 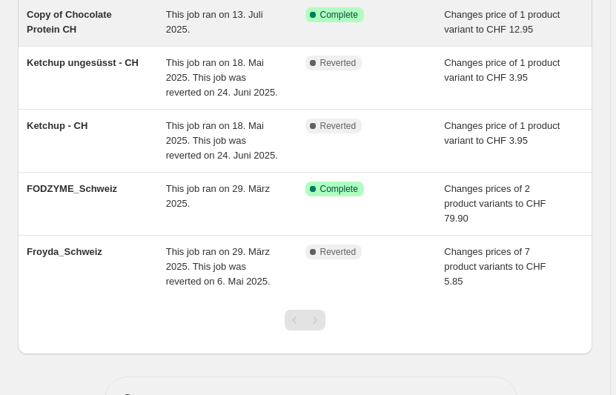 What do you see at coordinates (495, 203) in the screenshot?
I see `span: Changes prices of 2 product variants to CHF 79.90` at bounding box center [495, 203].